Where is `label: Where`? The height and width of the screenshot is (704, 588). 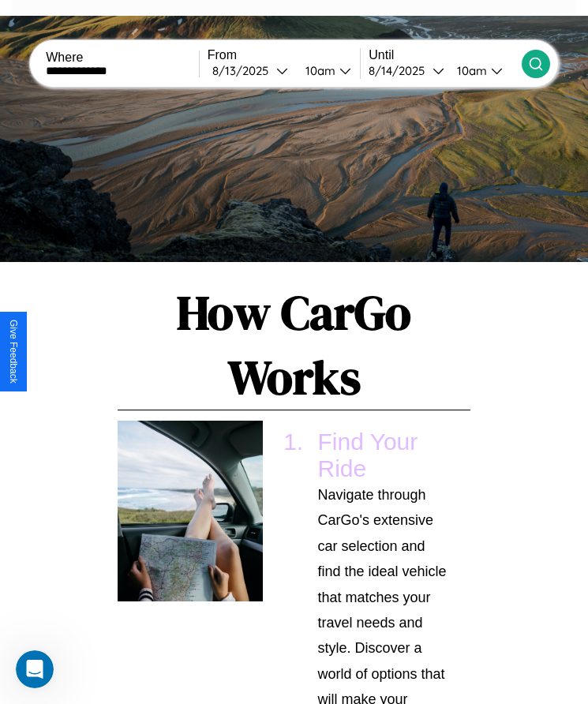 label: Where is located at coordinates (123, 58).